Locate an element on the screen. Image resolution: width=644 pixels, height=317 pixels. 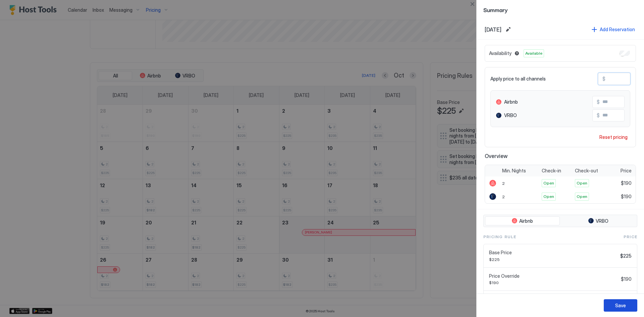
span: Min. Nights is located at coordinates (514, 171).